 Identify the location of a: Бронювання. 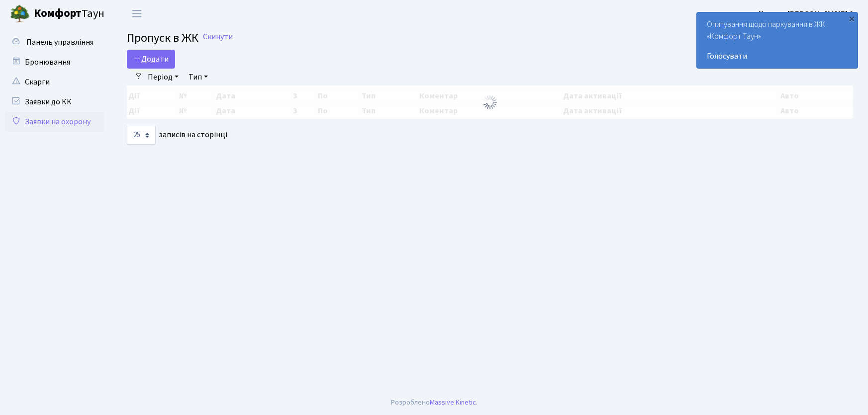
(55, 62).